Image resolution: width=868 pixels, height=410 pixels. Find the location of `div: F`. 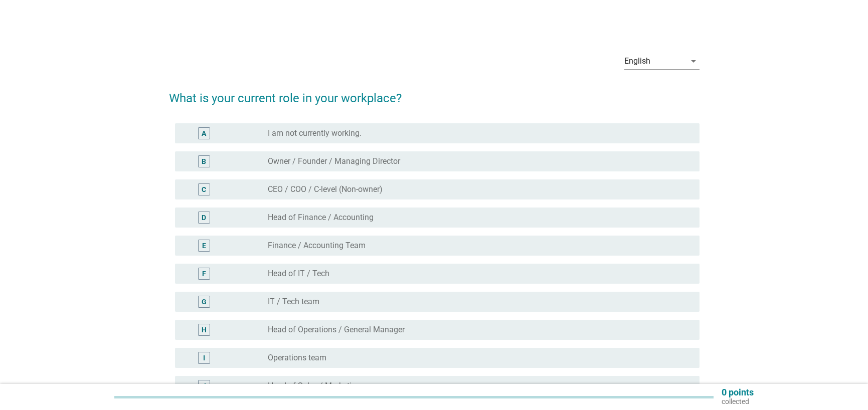

div: F is located at coordinates (204, 274).